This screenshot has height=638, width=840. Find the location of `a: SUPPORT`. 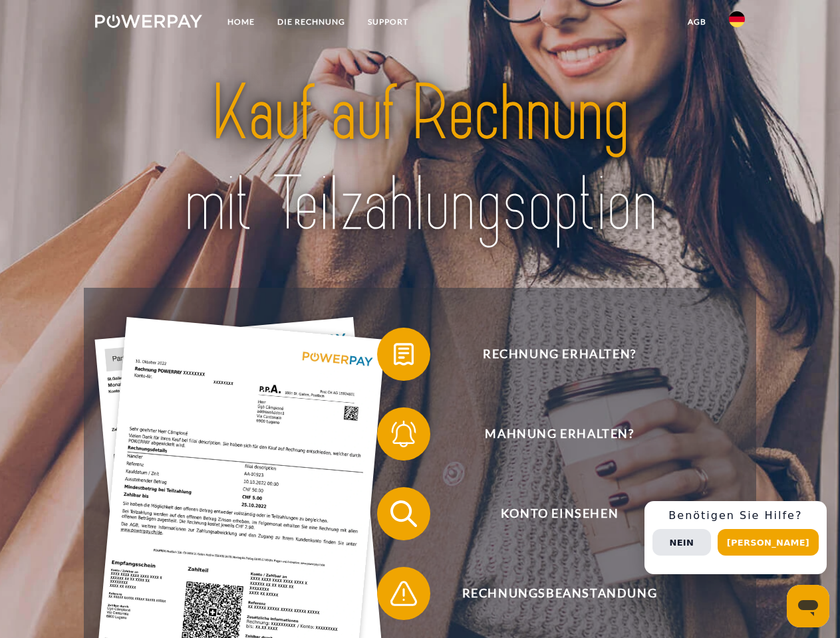

a: SUPPORT is located at coordinates (388, 22).